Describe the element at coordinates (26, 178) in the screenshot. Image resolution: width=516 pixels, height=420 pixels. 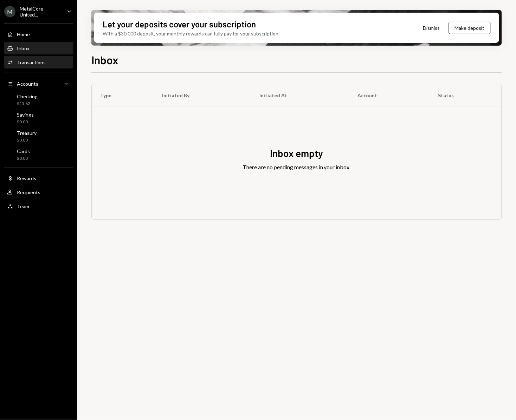
I see `div: Rewards` at that location.